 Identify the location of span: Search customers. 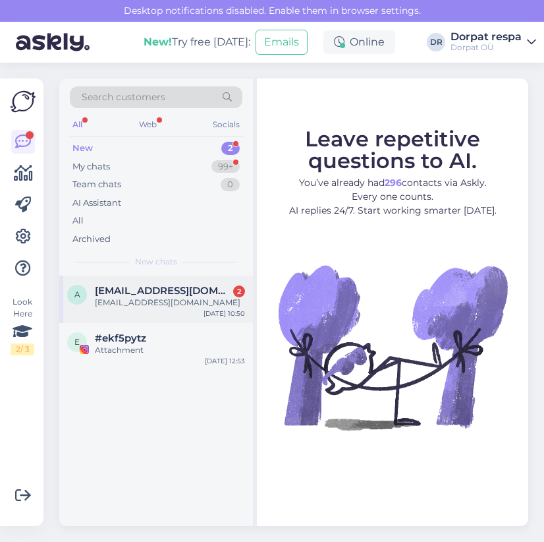
(123, 97).